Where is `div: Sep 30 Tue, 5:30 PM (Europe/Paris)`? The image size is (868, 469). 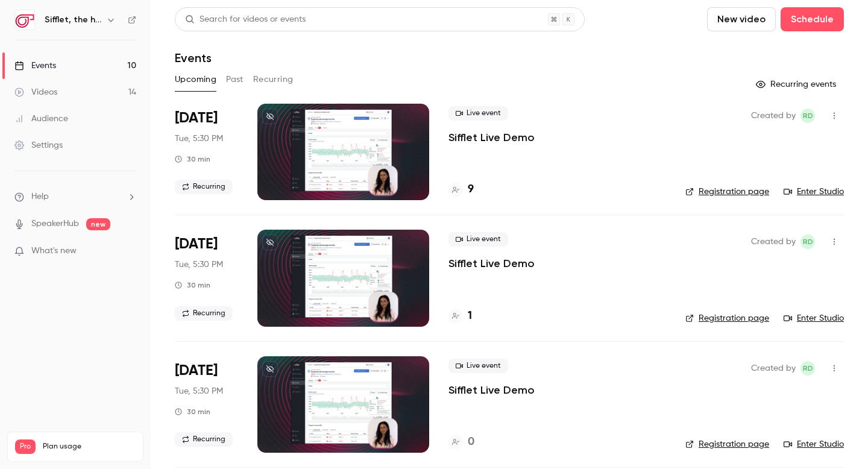 div: Sep 30 Tue, 5:30 PM (Europe/Paris) is located at coordinates (206, 278).